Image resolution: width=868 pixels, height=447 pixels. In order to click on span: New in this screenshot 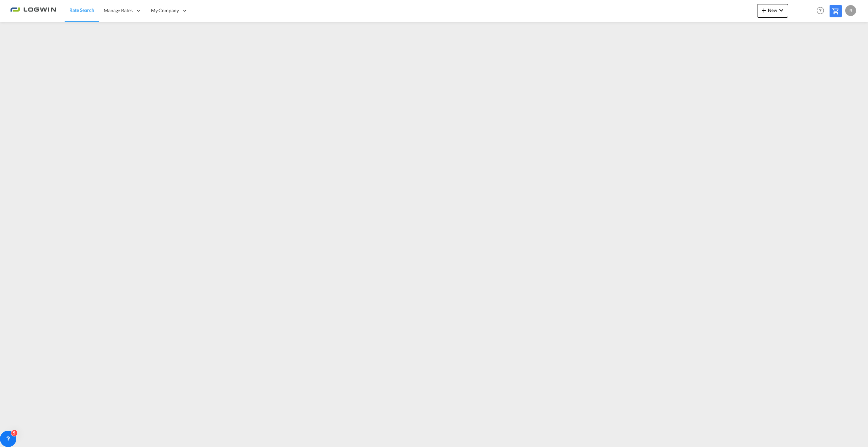, I will do `click(773, 10)`.